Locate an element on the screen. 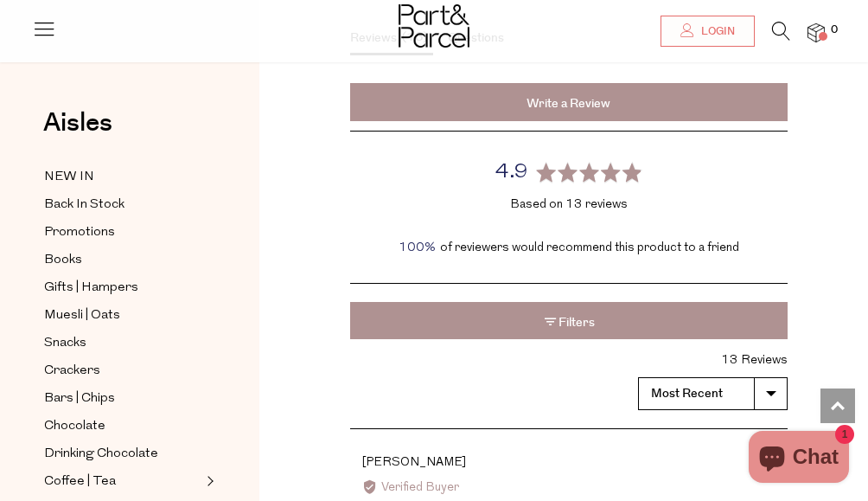 The image size is (868, 501). span: Login is located at coordinates (716, 31).